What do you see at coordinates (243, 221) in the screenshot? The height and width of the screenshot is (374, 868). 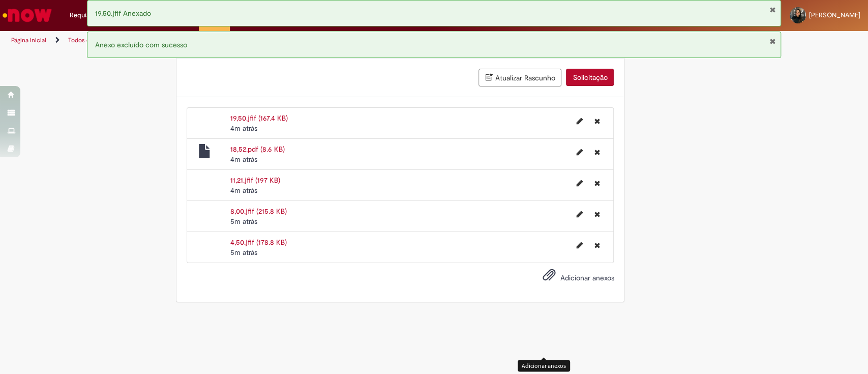 I see `time: 30/09/2025 17:07:28` at bounding box center [243, 221].